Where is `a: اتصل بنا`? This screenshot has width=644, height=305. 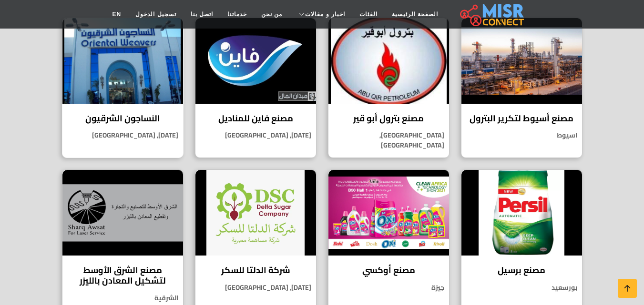 a: اتصل بنا is located at coordinates (201, 14).